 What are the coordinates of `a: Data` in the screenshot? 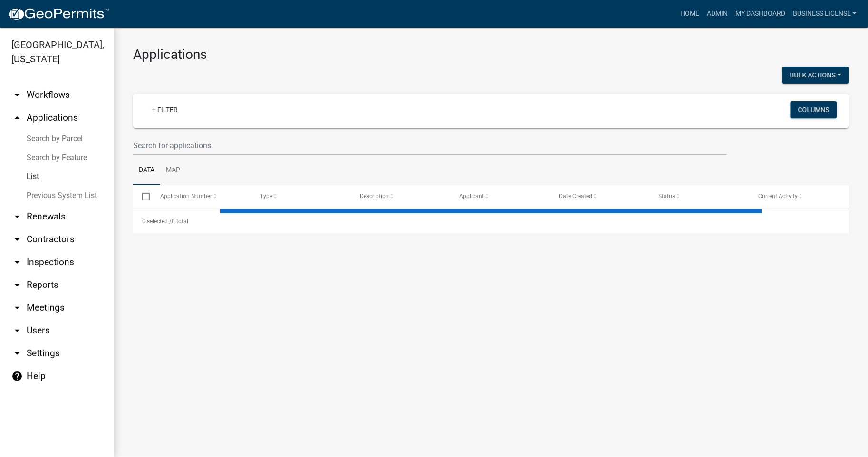 It's located at (146, 171).